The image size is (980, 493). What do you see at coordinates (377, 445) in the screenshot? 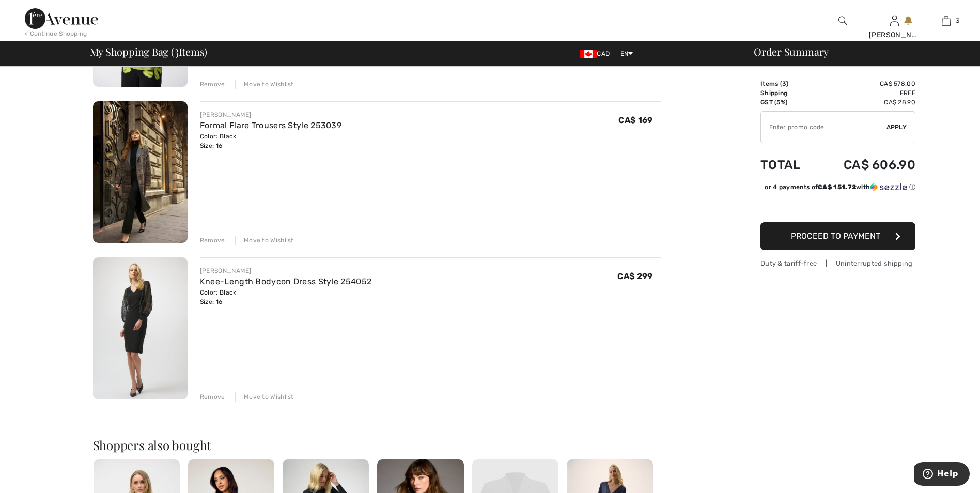
I see `h2: Shoppers also bought` at bounding box center [377, 445].